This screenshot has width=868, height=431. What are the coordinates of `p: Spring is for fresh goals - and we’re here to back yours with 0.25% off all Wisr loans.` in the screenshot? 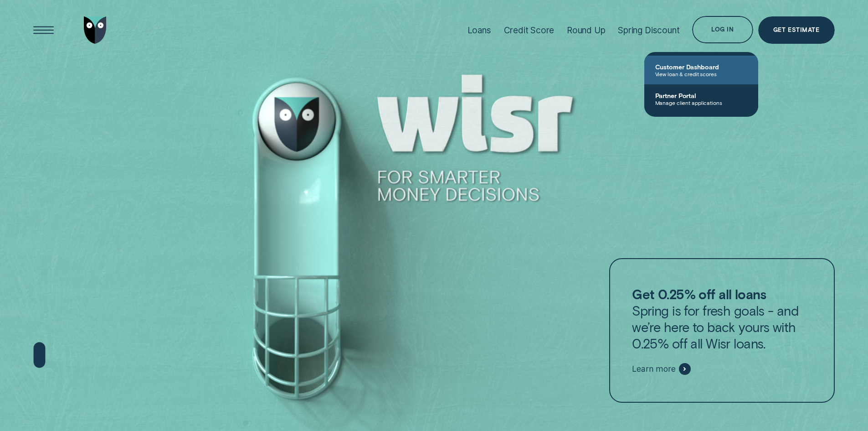 It's located at (722, 319).